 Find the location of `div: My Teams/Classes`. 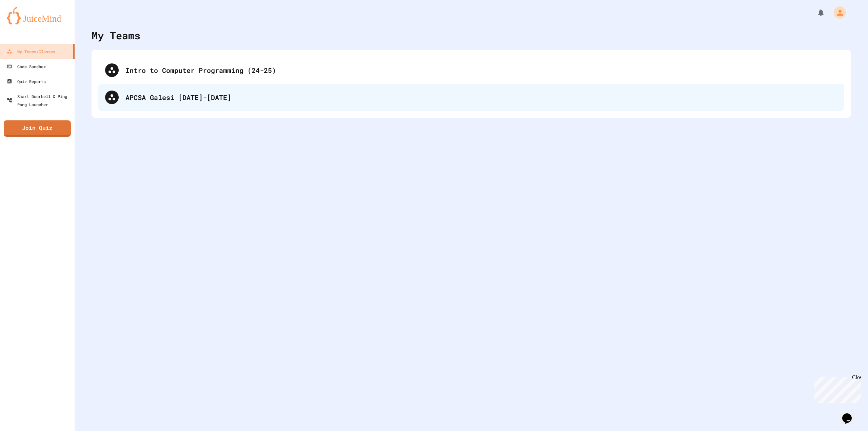

div: My Teams/Classes is located at coordinates (31, 51).